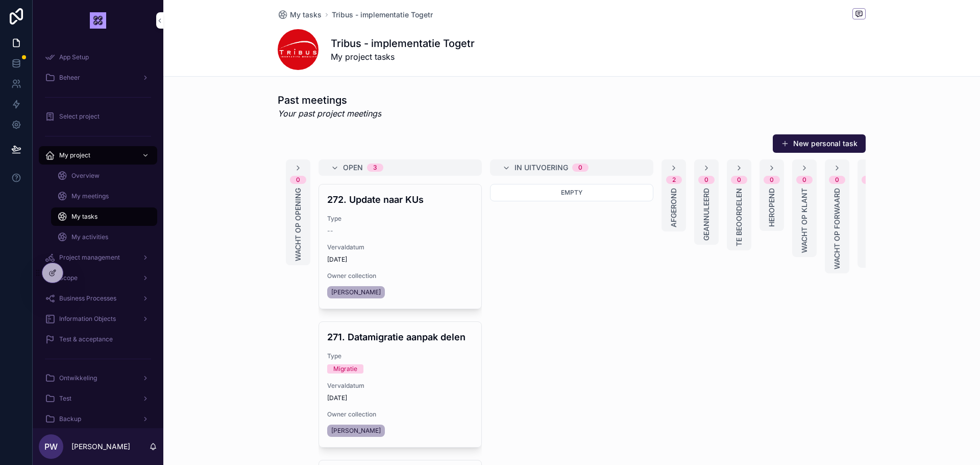  What do you see at coordinates (572, 192) in the screenshot?
I see `span: Empty` at bounding box center [572, 192].